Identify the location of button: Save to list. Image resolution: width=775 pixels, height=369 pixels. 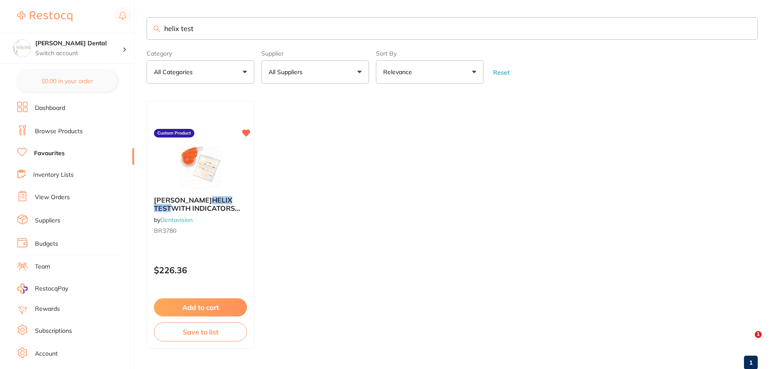
(200, 332).